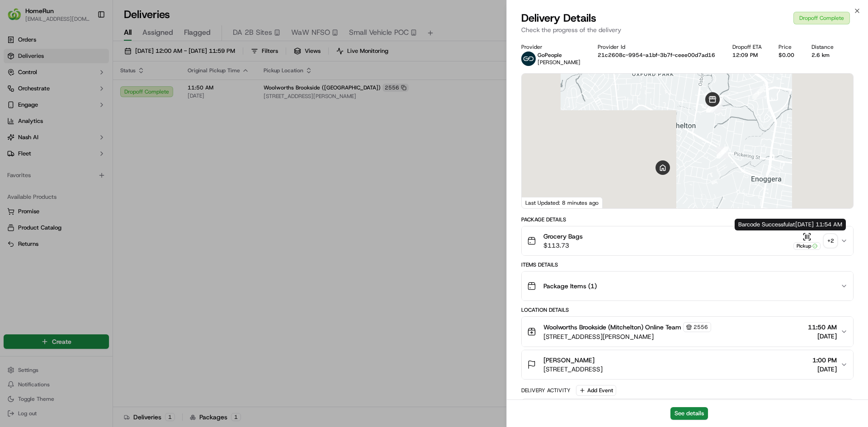  I want to click on button: Pickup+2, so click(815, 241).